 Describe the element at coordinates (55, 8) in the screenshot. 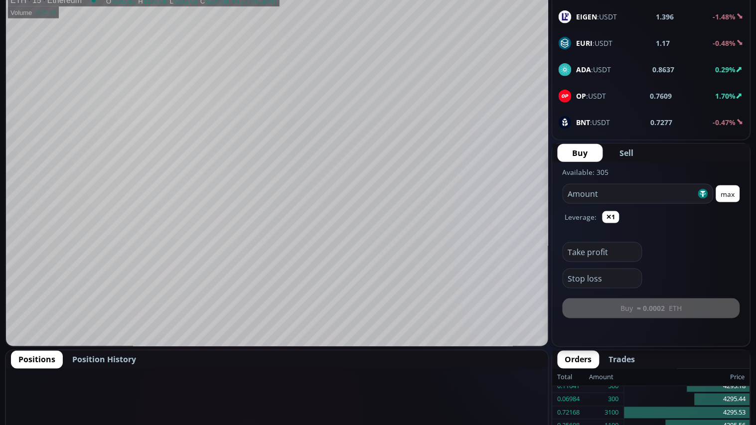

I see `div: Ethereum` at that location.